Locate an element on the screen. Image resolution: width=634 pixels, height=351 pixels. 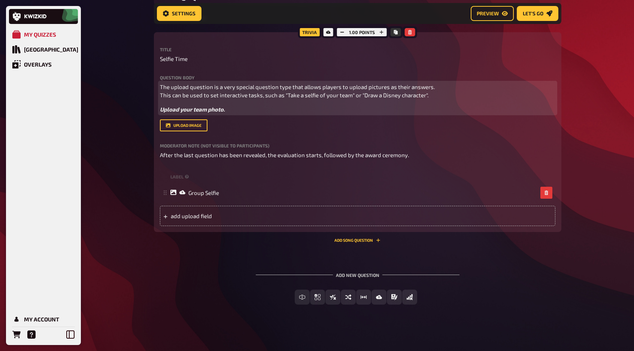
span: Upload your team photo. is located at coordinates (193, 109).